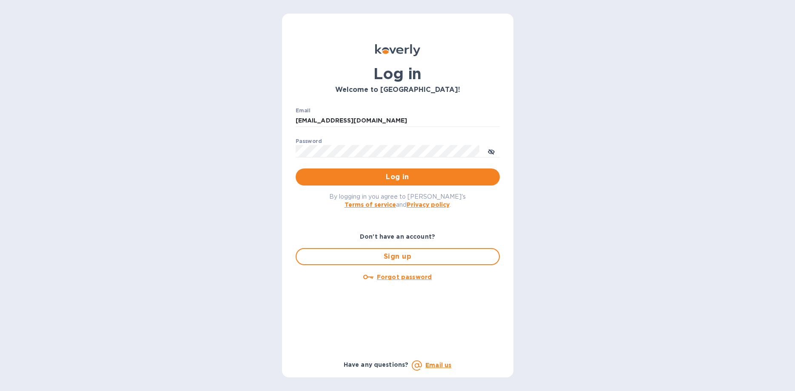 This screenshot has width=795, height=391. I want to click on u: Forgot password, so click(404, 277).